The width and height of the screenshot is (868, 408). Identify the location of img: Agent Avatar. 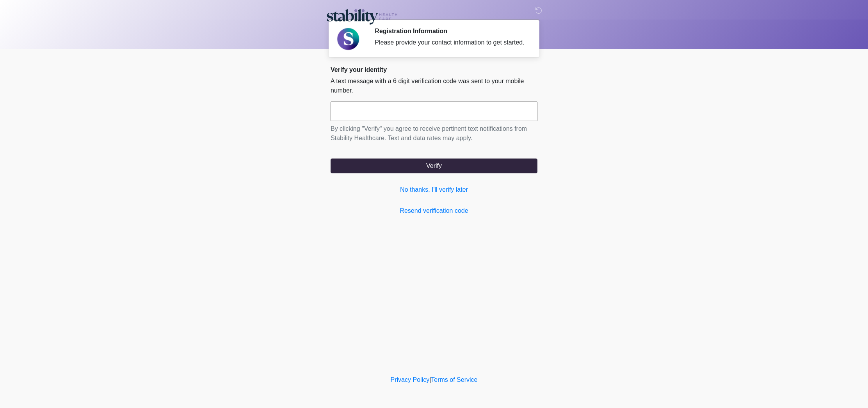
(348, 39).